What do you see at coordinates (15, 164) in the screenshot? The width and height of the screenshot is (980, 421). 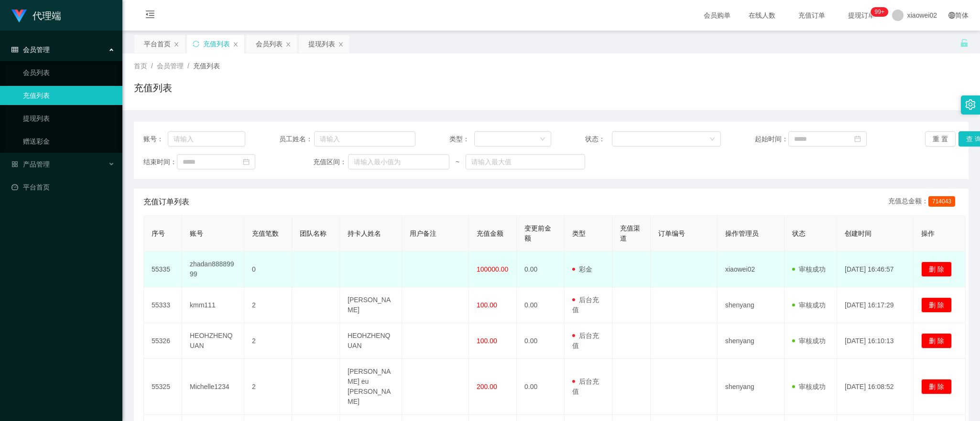 I see `i: 图标: appstore-o` at bounding box center [15, 164].